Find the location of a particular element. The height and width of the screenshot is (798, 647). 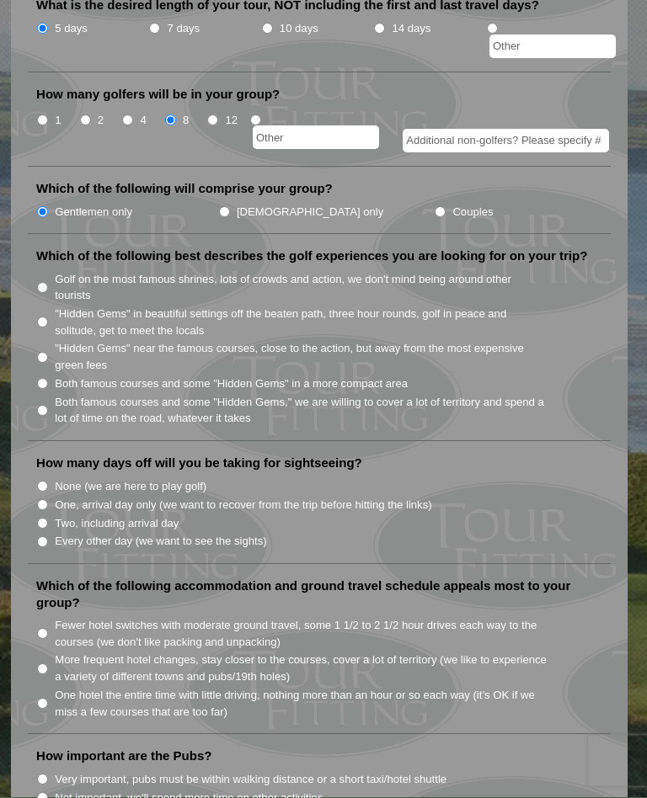

label: "Hidden Gems" near the famous courses, close to the action, but away from the most expensive gree... is located at coordinates (301, 357).